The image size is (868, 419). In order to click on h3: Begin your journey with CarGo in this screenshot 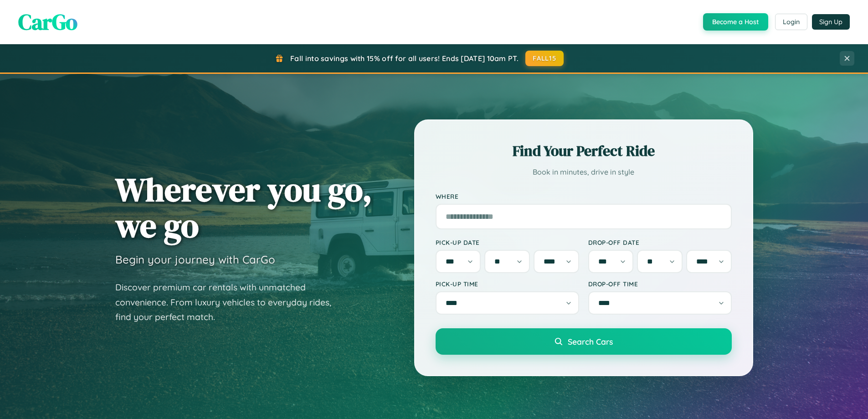, I will do `click(195, 259)`.